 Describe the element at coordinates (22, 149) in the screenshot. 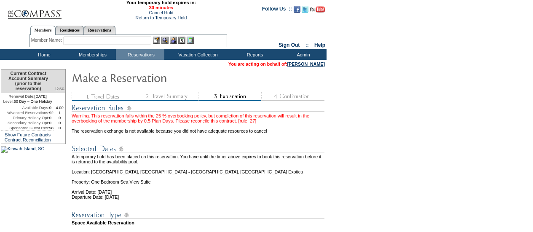

I see `img: Kiawah Island, SC` at that location.